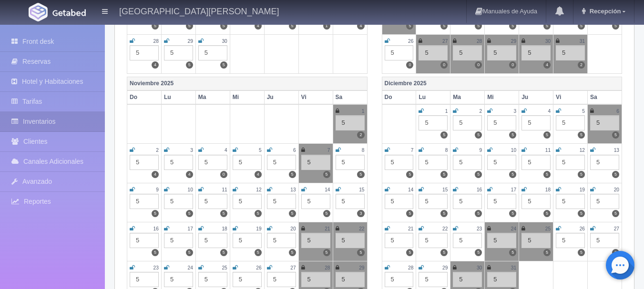 The height and width of the screenshot is (289, 644). I want to click on th: Diciembre 2025, so click(502, 84).